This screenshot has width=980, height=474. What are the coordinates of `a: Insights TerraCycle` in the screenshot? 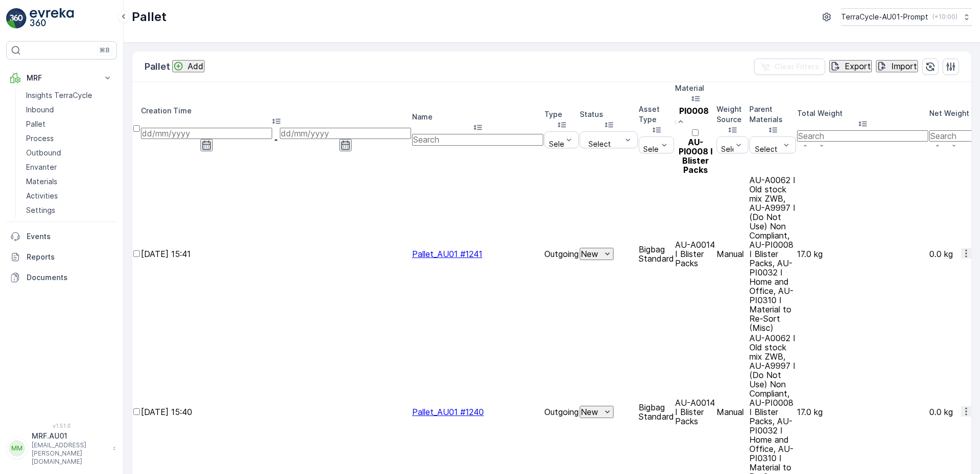 It's located at (69, 95).